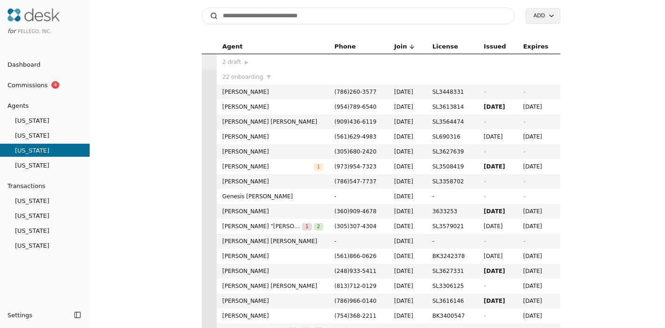 The height and width of the screenshot is (328, 665). I want to click on span: SL3358702, so click(453, 182).